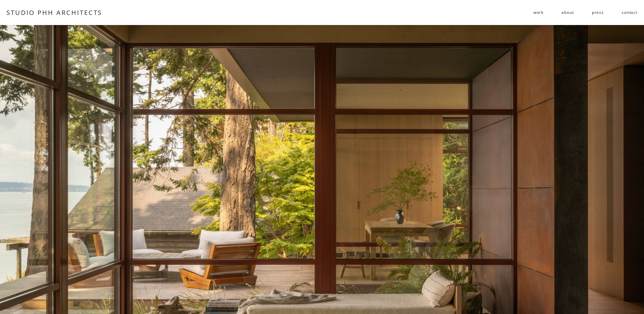 Image resolution: width=644 pixels, height=314 pixels. I want to click on a: press, so click(597, 13).